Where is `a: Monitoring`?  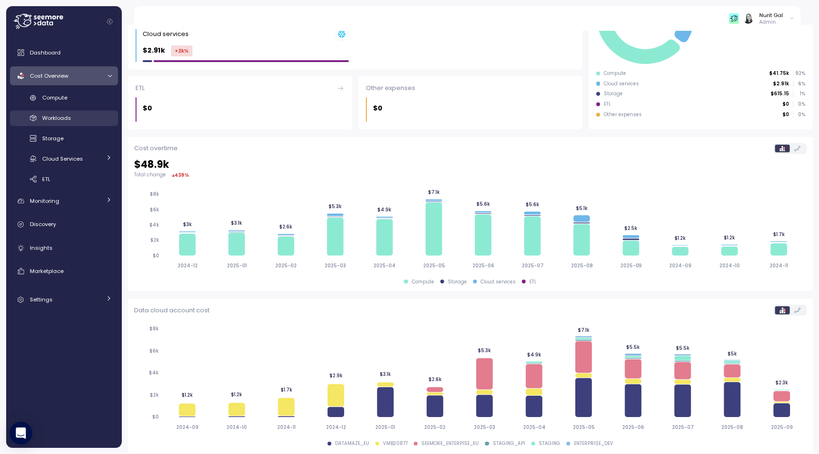
a: Monitoring is located at coordinates (64, 201).